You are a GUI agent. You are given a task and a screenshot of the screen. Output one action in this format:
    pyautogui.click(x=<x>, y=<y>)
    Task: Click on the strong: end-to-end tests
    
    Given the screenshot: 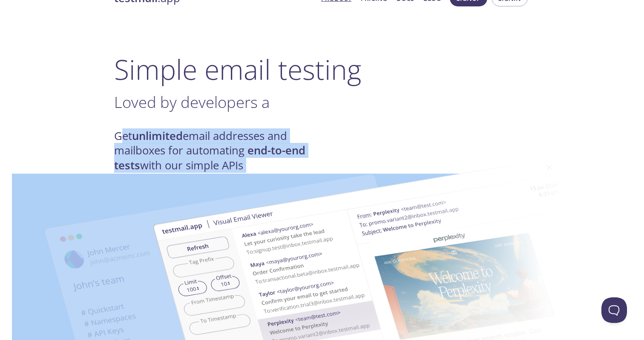 What is the action you would take?
    pyautogui.click(x=209, y=157)
    